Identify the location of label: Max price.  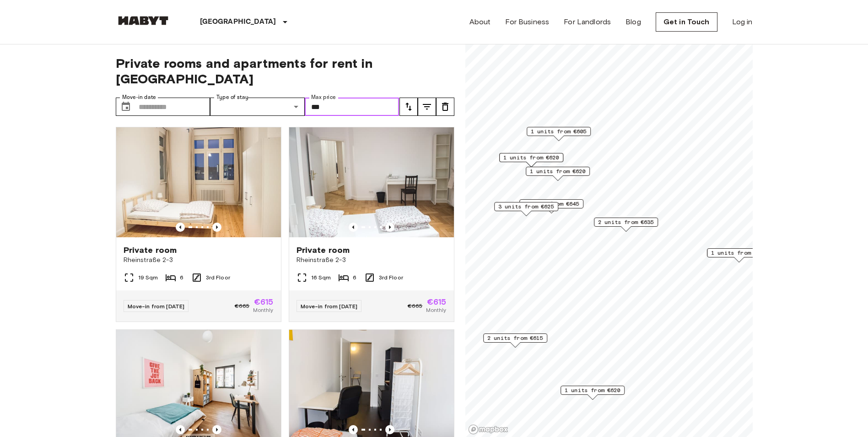
(323, 97).